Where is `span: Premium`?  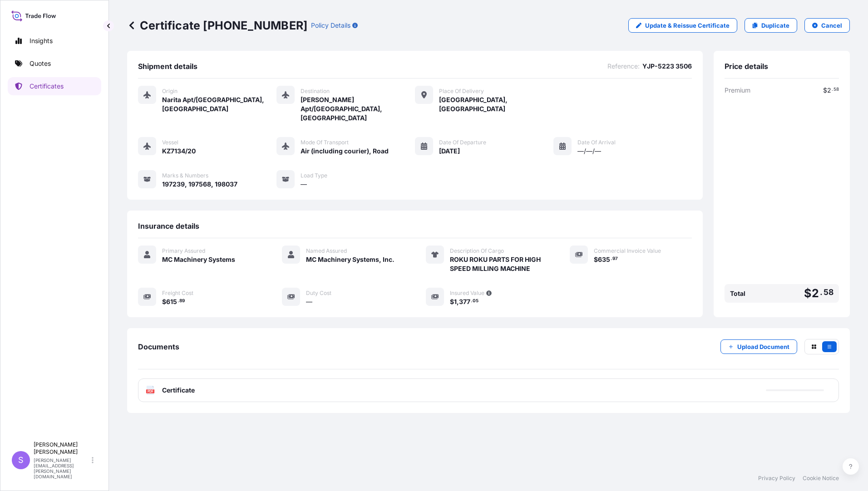 span: Premium is located at coordinates (737, 91).